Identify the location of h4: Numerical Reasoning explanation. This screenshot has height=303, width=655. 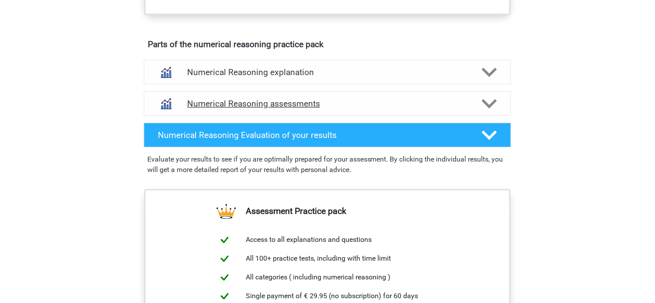
(327, 72).